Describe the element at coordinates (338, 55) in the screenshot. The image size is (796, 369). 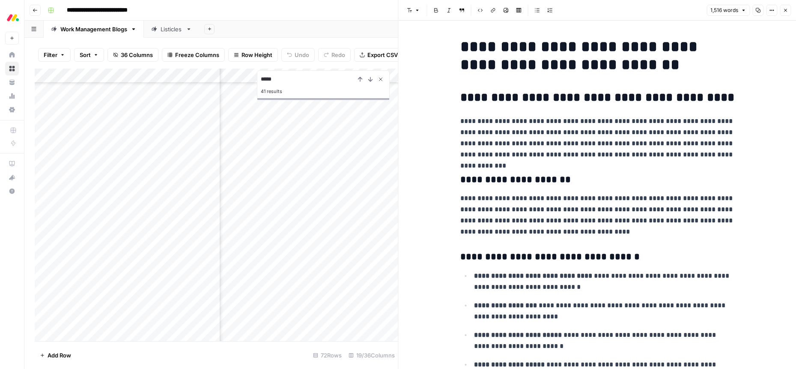
I see `span: Redo` at that location.